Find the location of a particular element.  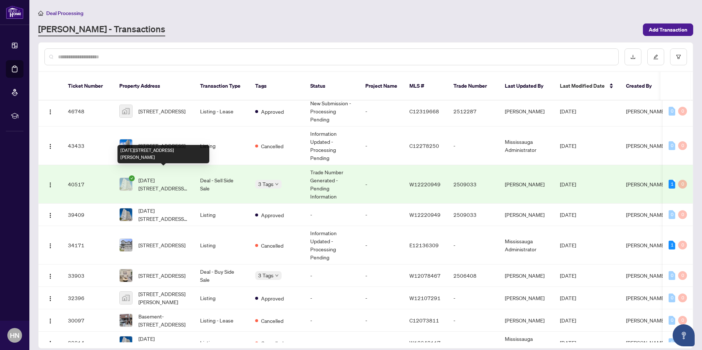

th: Last Modified Date is located at coordinates (587, 86).